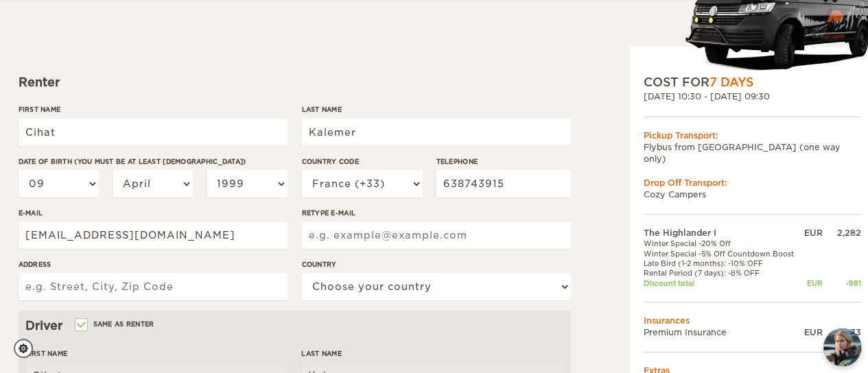 The height and width of the screenshot is (373, 868). Describe the element at coordinates (722, 332) in the screenshot. I see `td: Premium Insurance` at that location.